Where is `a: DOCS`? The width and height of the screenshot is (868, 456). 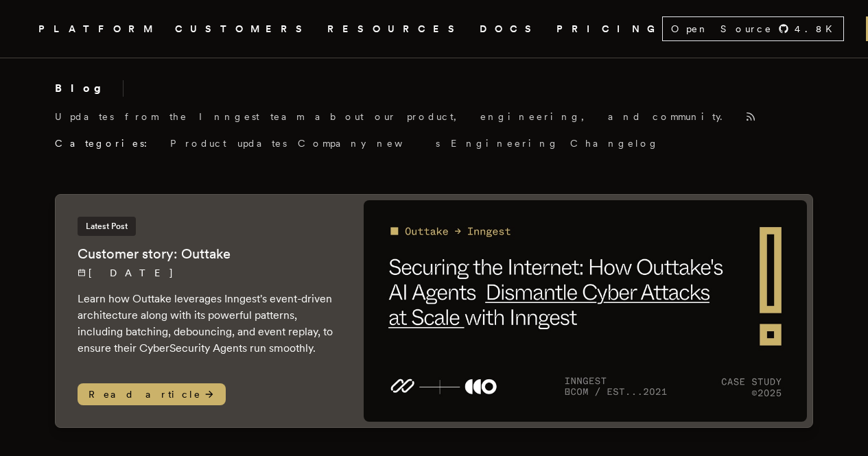 a: DOCS is located at coordinates (510, 28).